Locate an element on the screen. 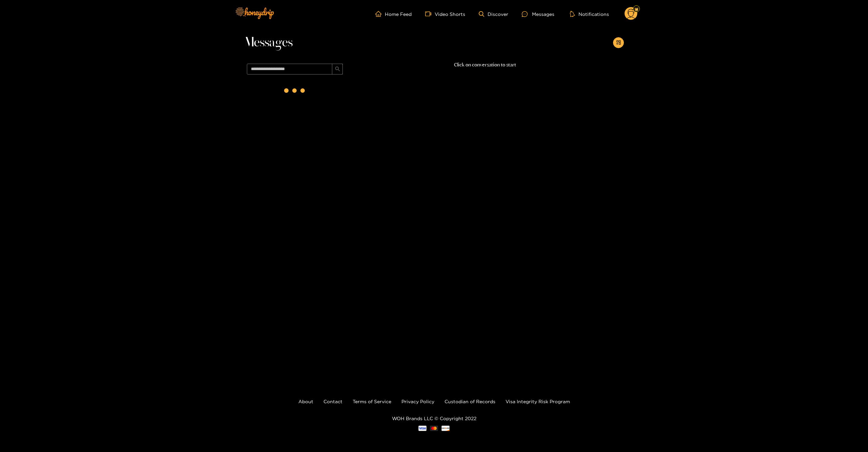 The height and width of the screenshot is (452, 868). a: Custodian of Records is located at coordinates (470, 402).